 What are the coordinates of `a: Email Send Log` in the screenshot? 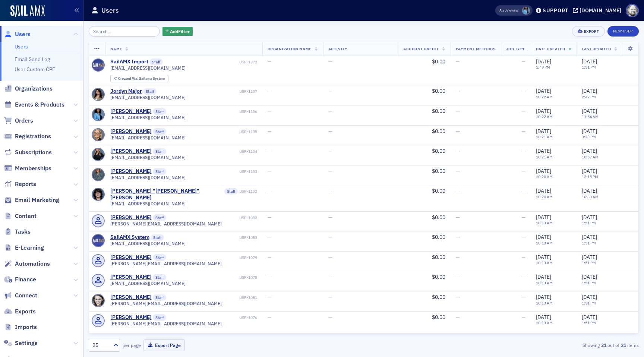 It's located at (32, 59).